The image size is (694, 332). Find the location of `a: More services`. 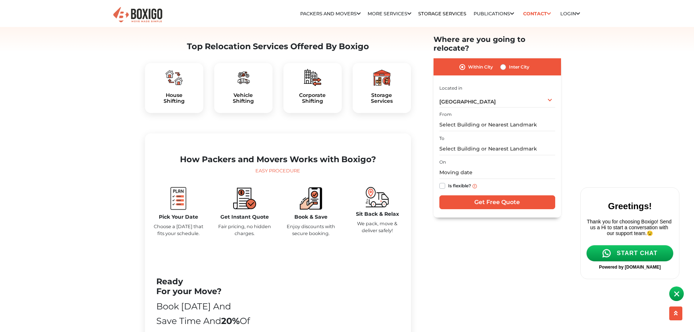

a: More services is located at coordinates (390, 13).